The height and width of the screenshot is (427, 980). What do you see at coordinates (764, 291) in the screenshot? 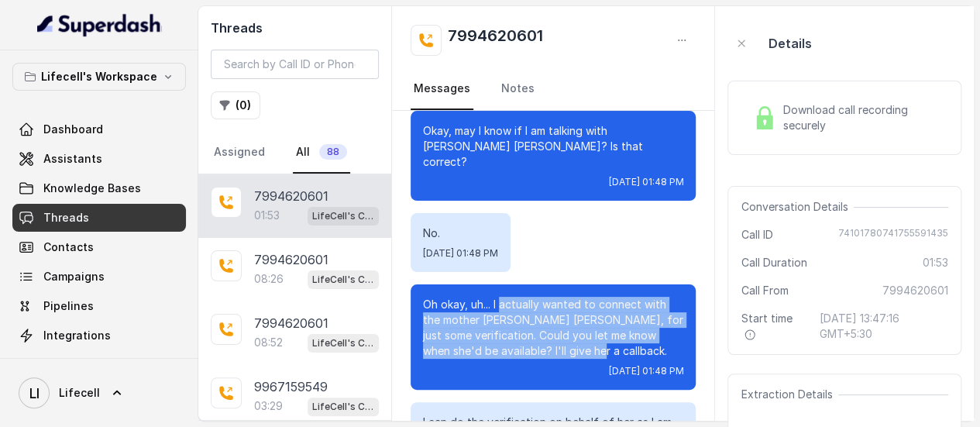
I see `span: Call From` at bounding box center [764, 291].